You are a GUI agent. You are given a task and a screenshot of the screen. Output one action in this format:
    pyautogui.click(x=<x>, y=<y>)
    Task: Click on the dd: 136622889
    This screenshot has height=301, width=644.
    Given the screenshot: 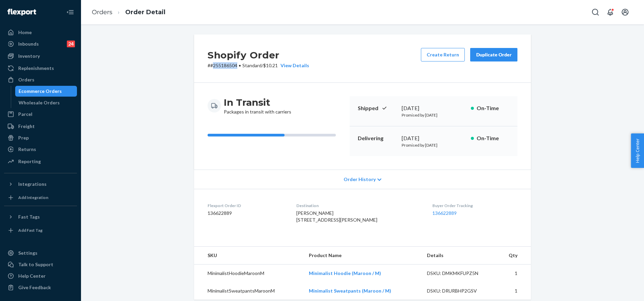 What is the action you would take?
    pyautogui.click(x=246, y=213)
    